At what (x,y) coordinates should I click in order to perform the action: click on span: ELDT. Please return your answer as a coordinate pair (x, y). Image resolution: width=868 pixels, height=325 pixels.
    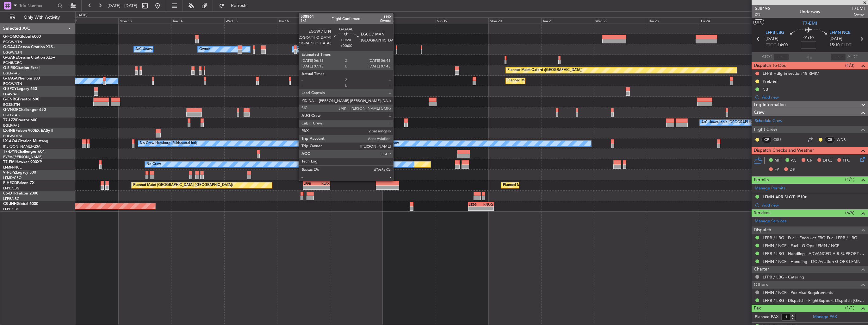
    Looking at the image, I should click on (845, 45).